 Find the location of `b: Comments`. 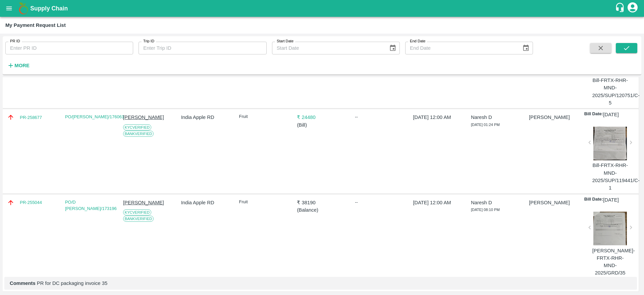

b: Comments is located at coordinates (23, 283).